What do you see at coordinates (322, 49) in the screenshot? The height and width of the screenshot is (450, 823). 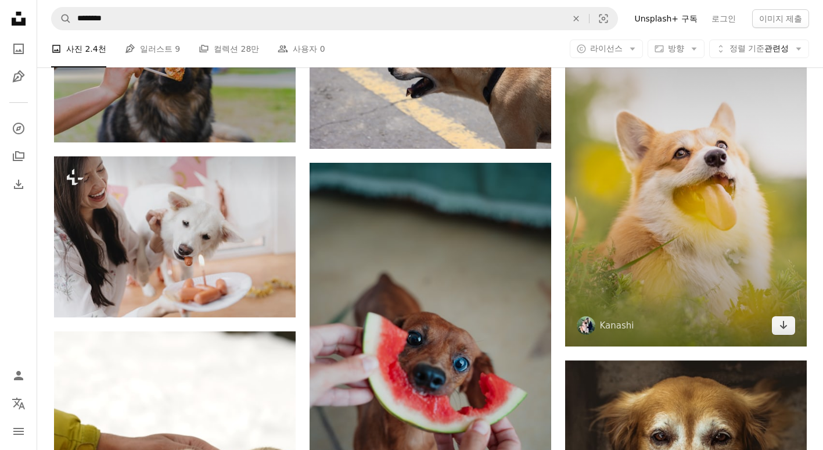 I see `span: 0` at bounding box center [322, 49].